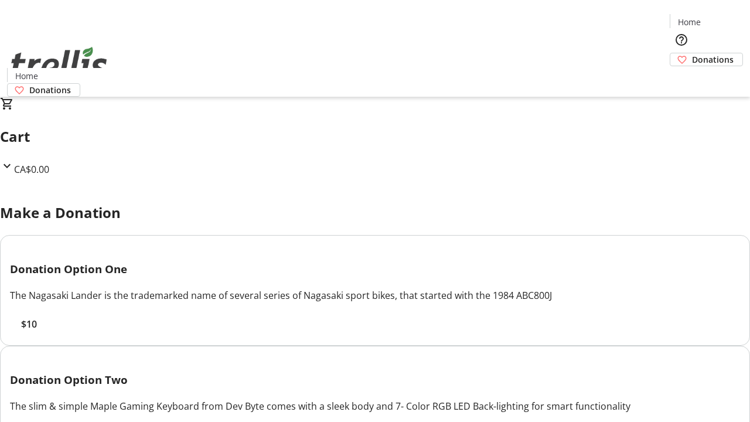 This screenshot has width=750, height=422. What do you see at coordinates (681, 78) in the screenshot?
I see `button: Cart` at bounding box center [681, 78].